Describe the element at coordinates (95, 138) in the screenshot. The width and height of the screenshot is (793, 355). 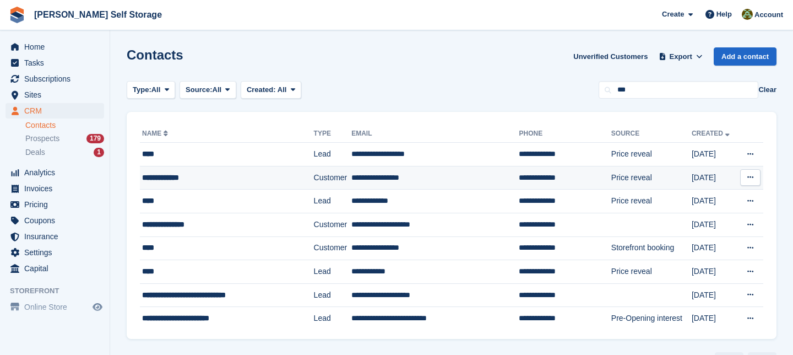
I see `div: 179` at that location.